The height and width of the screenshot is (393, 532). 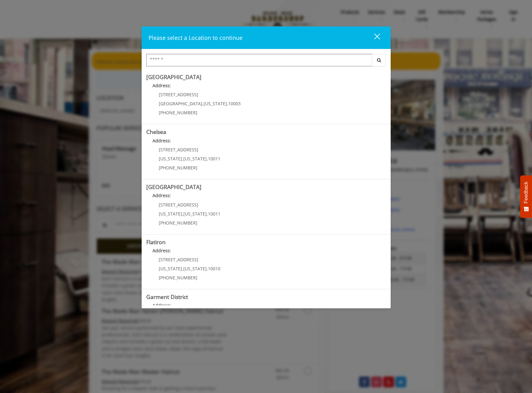 I want to click on b: Flatiron, so click(x=156, y=242).